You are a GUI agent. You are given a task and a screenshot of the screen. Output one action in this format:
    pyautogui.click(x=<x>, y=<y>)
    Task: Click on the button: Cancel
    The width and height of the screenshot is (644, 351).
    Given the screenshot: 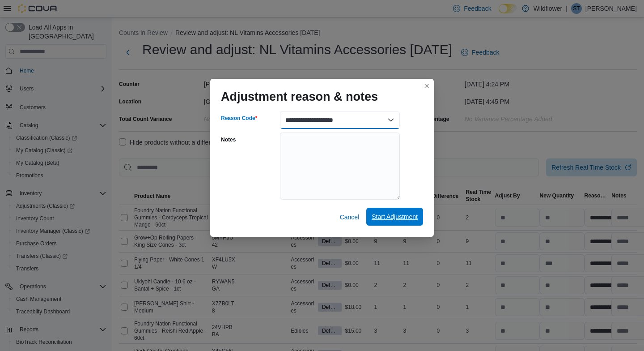 What is the action you would take?
    pyautogui.click(x=350, y=217)
    